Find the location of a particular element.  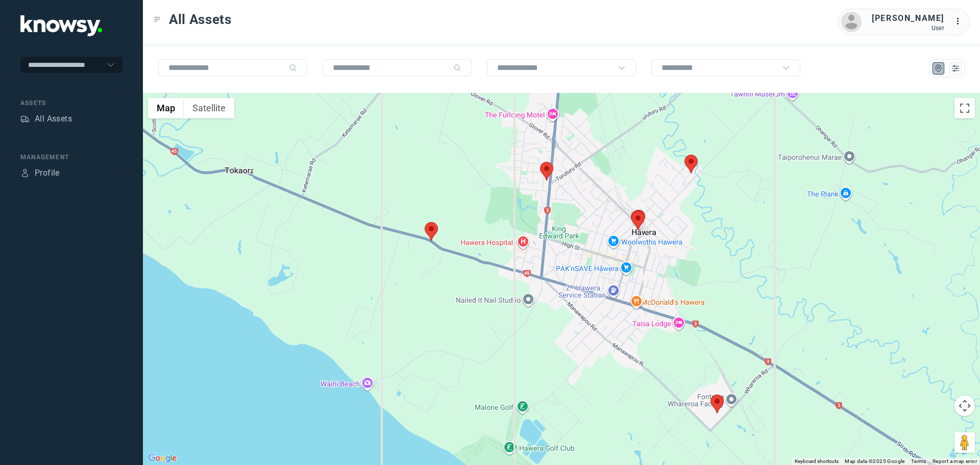

button: Map camera controls is located at coordinates (964, 406).